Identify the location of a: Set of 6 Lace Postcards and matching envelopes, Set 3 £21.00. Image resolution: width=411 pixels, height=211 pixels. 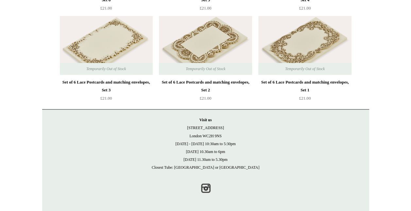
(106, 92).